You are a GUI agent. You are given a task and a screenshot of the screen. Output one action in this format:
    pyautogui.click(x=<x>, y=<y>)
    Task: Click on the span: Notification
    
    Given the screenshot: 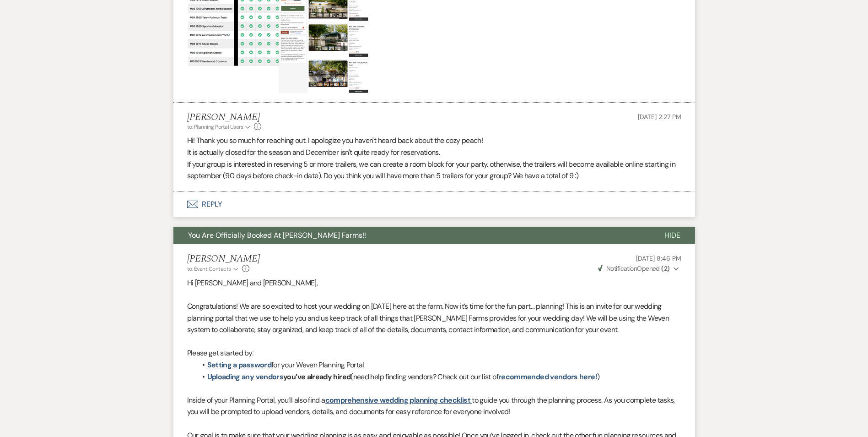 What is the action you would take?
    pyautogui.click(x=621, y=268)
    